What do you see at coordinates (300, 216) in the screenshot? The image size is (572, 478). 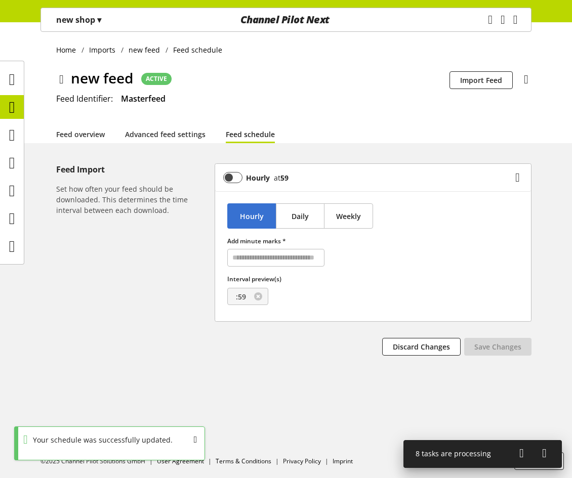 I see `button: Daily` at bounding box center [300, 216].